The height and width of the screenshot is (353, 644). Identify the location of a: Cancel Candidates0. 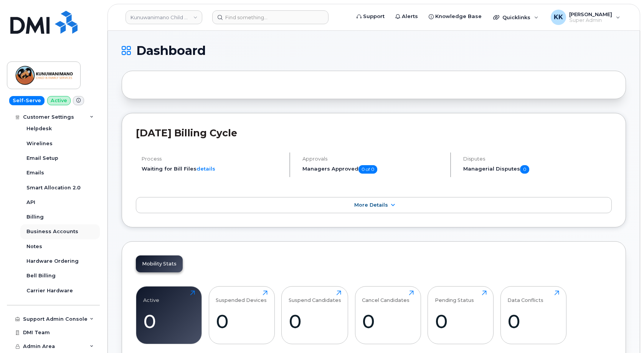
(388, 315).